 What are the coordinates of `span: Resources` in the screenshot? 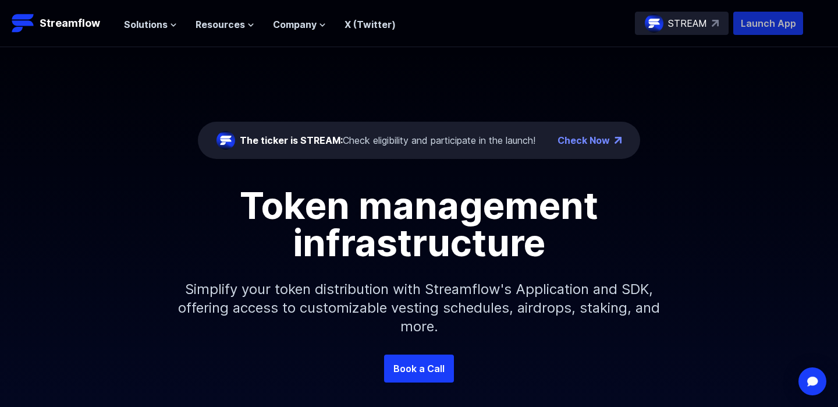 It's located at (220, 24).